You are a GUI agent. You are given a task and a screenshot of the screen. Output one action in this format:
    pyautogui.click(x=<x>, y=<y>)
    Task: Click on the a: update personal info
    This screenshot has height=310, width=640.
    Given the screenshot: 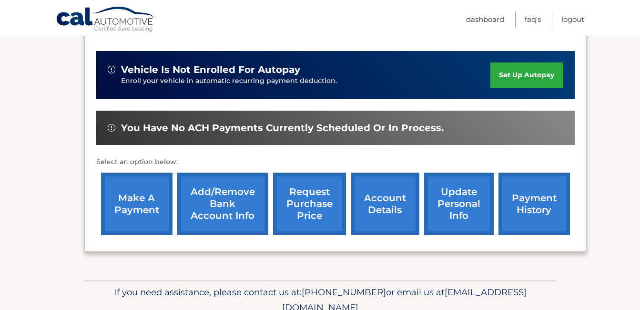 What is the action you would take?
    pyautogui.click(x=459, y=204)
    